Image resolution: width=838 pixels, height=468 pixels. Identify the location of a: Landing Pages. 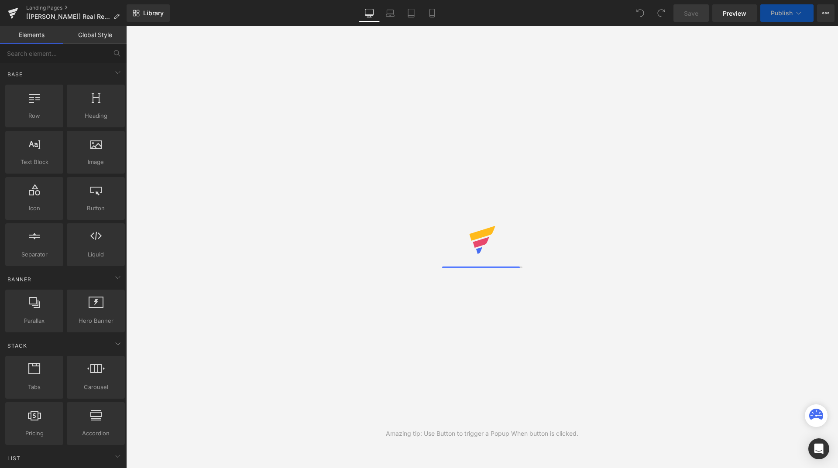
(76, 8).